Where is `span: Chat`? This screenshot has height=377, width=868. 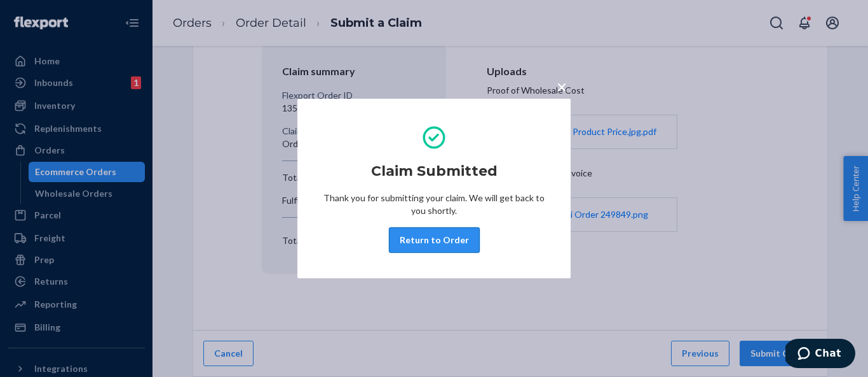
span: Chat is located at coordinates (43, 15).